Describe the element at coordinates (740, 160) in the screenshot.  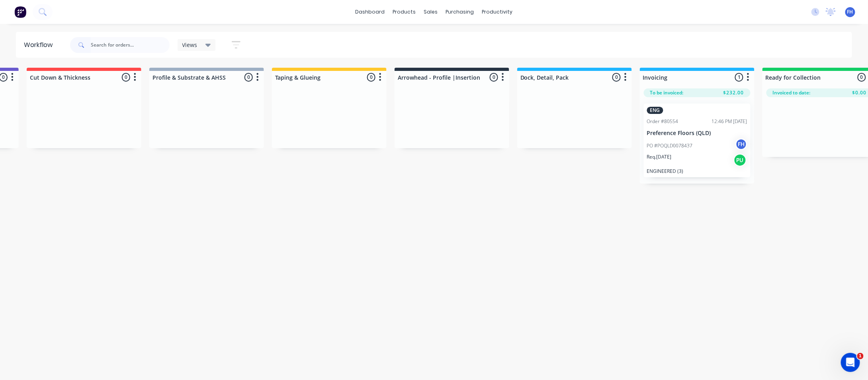
I see `div: PU` at that location.